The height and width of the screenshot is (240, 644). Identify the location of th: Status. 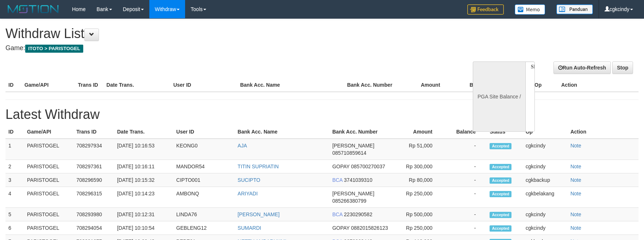
(505, 132).